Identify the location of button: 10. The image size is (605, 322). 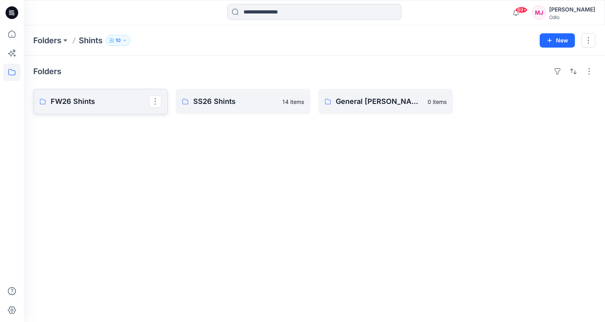
(118, 40).